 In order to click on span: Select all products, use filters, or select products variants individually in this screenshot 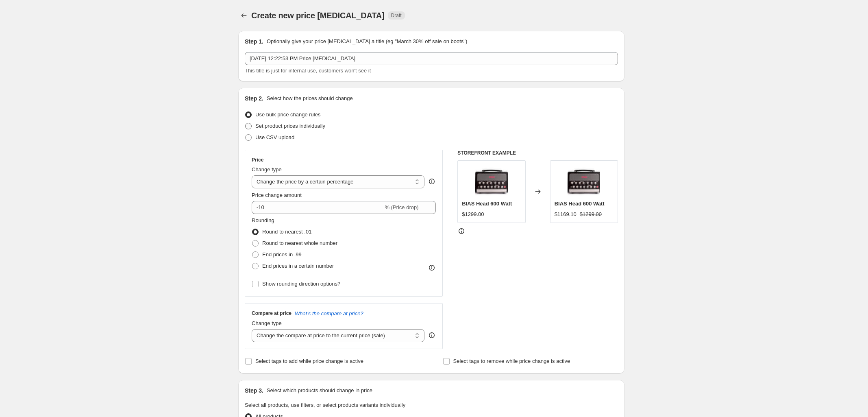, I will do `click(325, 404)`.